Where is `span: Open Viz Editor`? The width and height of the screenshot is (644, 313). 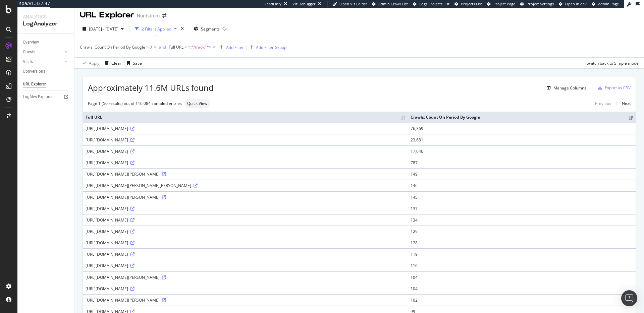 span: Open Viz Editor is located at coordinates (353, 4).